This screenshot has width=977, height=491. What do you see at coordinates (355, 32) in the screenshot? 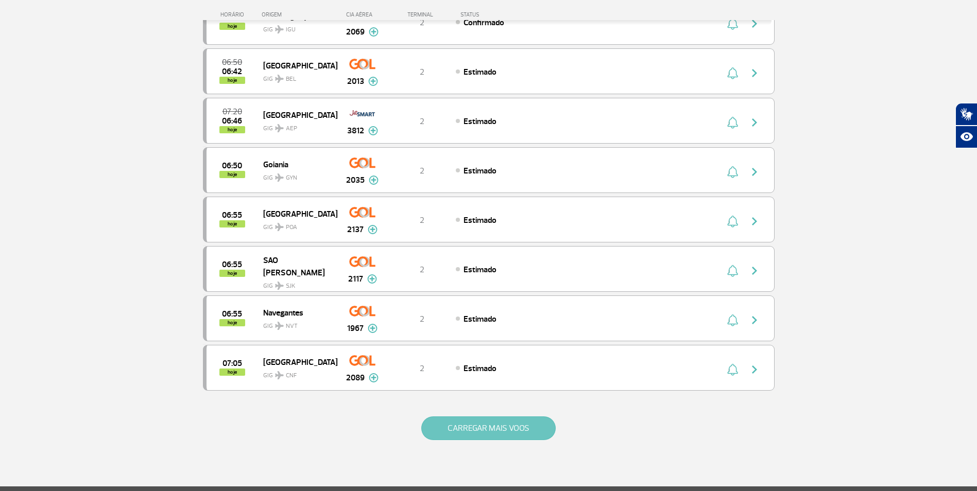
I see `span: 2069` at bounding box center [355, 32].